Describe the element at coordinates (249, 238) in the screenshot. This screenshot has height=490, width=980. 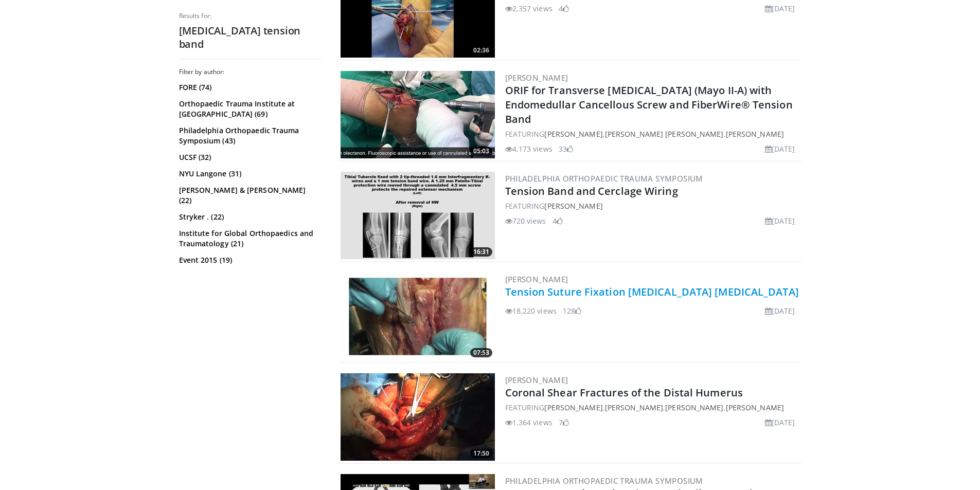
I see `a: Institute for Global Orthopaedics and Traumatology (21)` at that location.